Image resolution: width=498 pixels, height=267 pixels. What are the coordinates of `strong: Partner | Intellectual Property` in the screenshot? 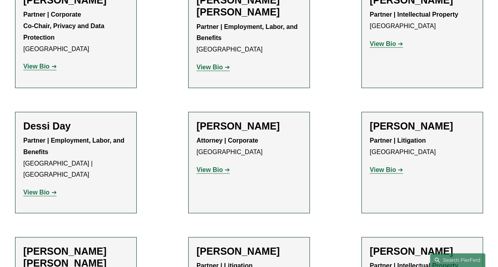 It's located at (414, 14).